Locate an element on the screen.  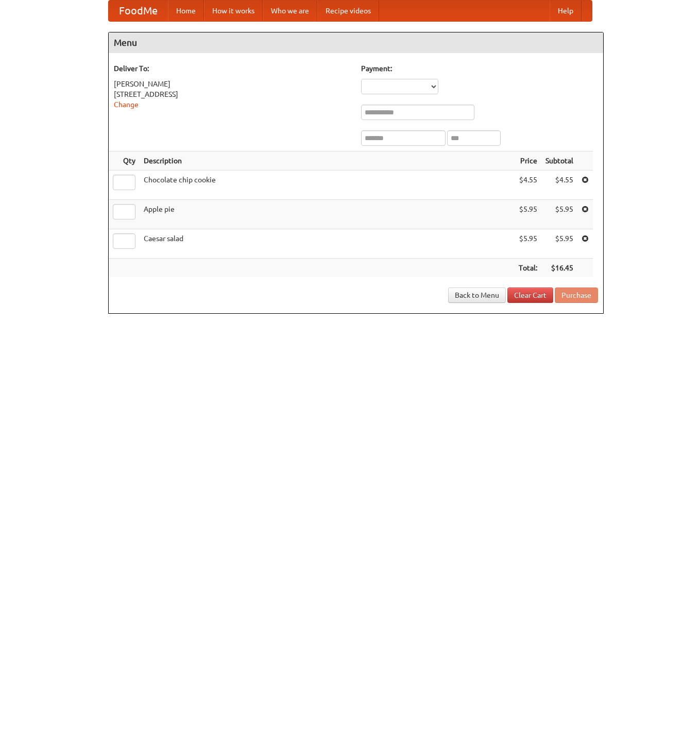
a: Help is located at coordinates (565, 11).